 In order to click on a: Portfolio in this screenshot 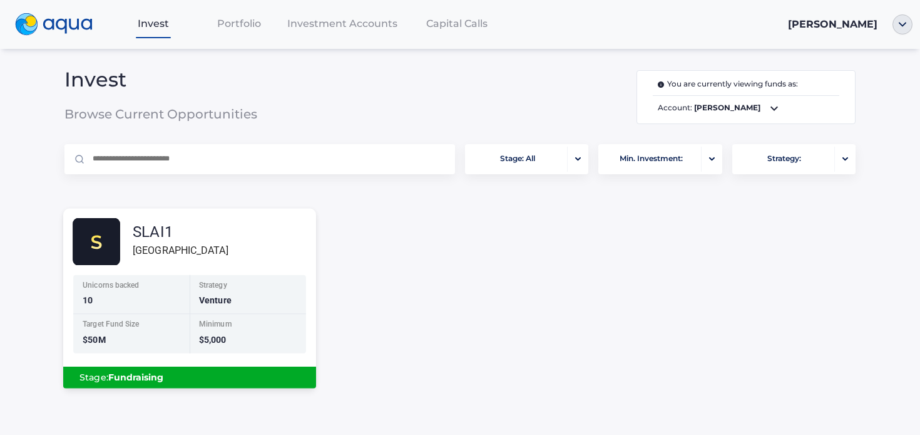, I will do `click(239, 23)`.